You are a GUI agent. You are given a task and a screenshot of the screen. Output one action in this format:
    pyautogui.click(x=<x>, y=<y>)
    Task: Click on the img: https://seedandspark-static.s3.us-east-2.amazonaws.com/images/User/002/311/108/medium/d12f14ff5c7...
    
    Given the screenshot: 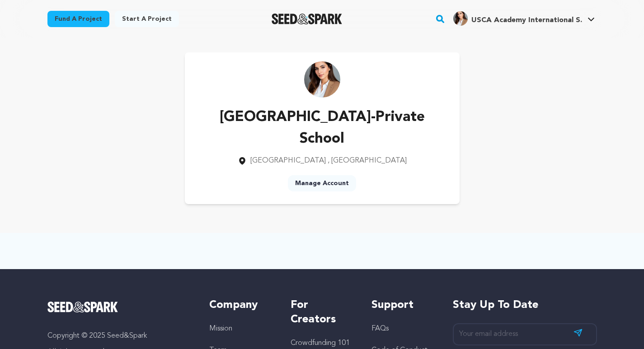 What is the action you would take?
    pyautogui.click(x=322, y=79)
    